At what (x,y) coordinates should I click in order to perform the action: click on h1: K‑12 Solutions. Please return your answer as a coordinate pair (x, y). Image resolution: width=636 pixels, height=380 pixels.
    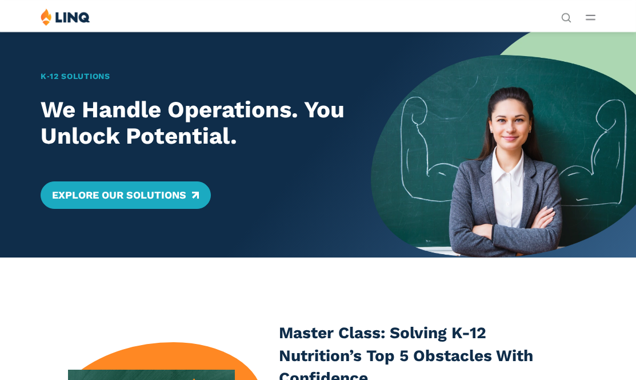
    Looking at the image, I should click on (193, 76).